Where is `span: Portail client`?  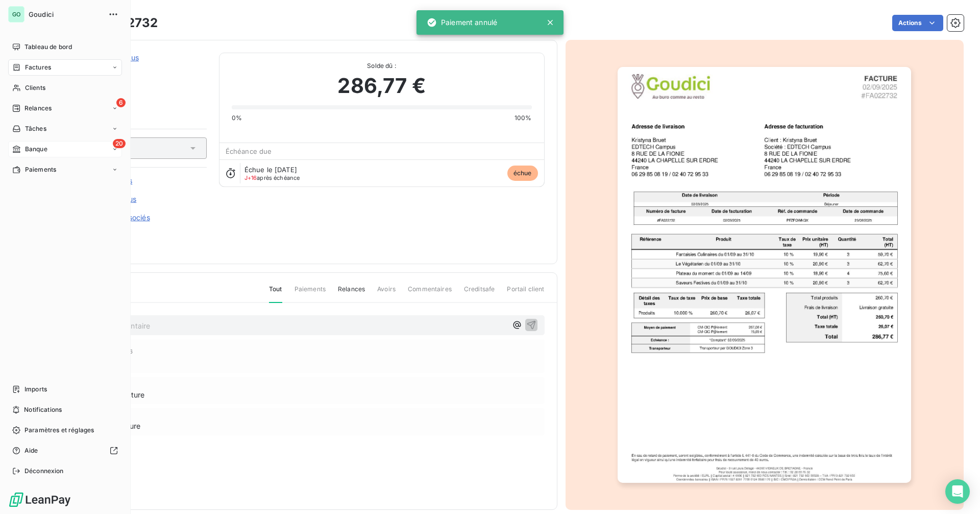
span: Portail client is located at coordinates (525, 294).